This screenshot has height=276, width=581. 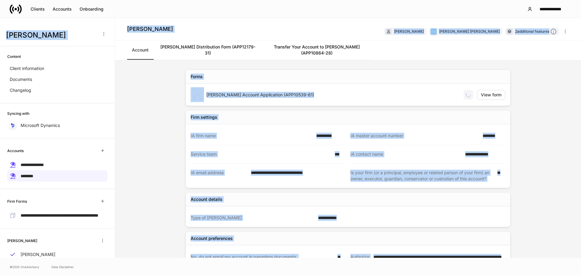 What do you see at coordinates (20, 90) in the screenshot?
I see `p: Changelog` at bounding box center [20, 90].